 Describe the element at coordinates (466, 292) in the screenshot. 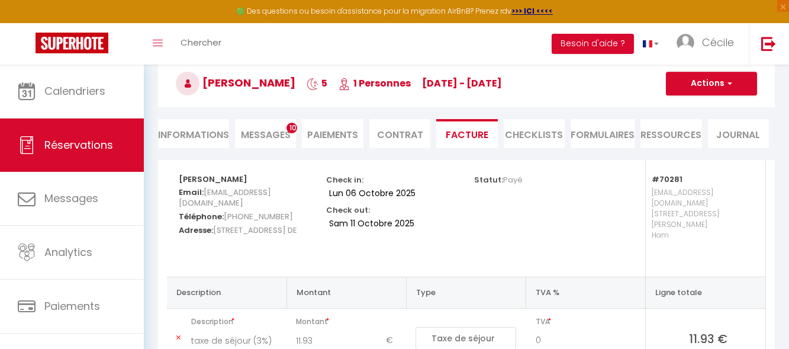

I see `th: Type` at that location.